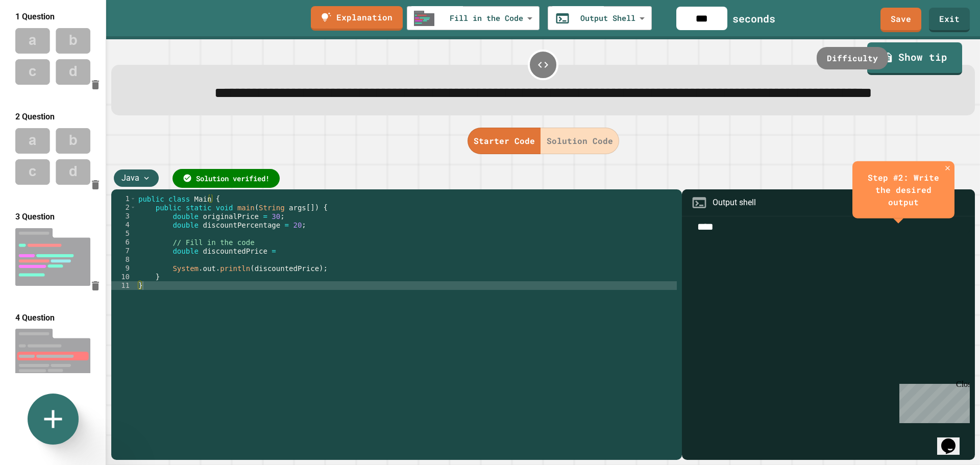 Image resolution: width=980 pixels, height=465 pixels. What do you see at coordinates (948, 168) in the screenshot?
I see `button: close` at bounding box center [948, 168].